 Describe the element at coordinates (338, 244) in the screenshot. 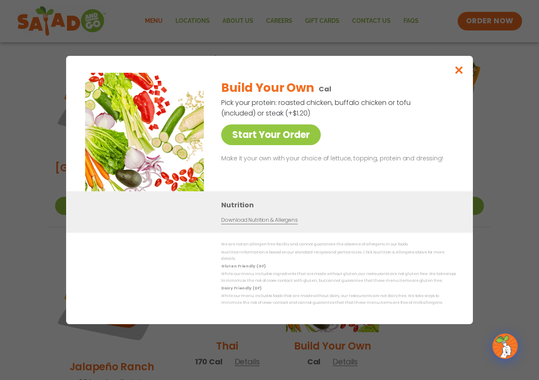

I see `p: We are not an allergen free facility and cannot guarantee the absence of allergens in our foods.` at that location.